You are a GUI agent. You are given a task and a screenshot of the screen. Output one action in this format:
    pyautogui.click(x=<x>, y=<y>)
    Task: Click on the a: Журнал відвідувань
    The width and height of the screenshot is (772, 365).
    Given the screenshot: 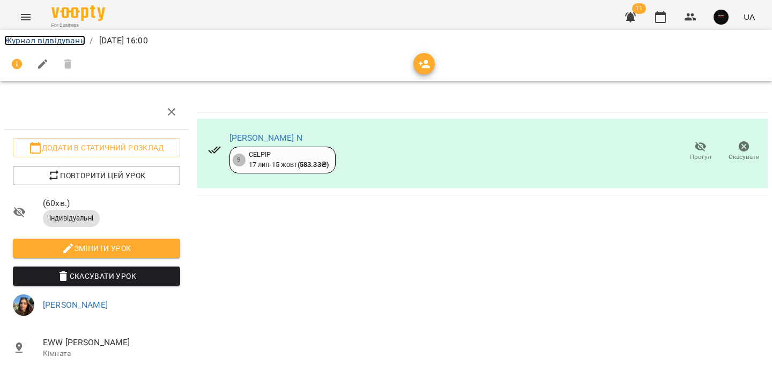 What is the action you would take?
    pyautogui.click(x=44, y=40)
    